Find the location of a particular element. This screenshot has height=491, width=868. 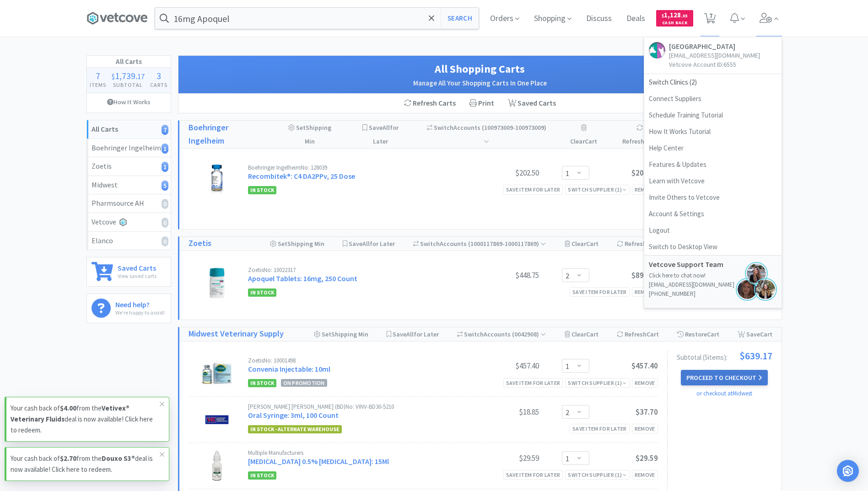

a: Boehringer Ingelheim is located at coordinates (226, 135).